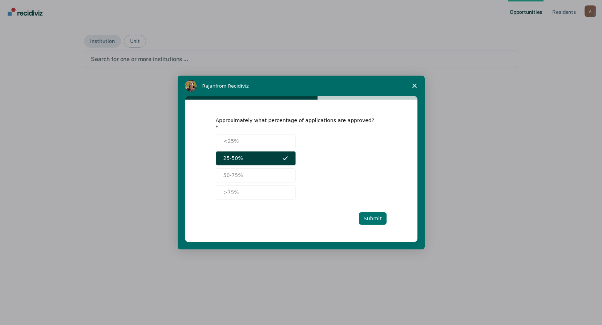  What do you see at coordinates (373, 218) in the screenshot?
I see `button: Submit` at bounding box center [373, 218].